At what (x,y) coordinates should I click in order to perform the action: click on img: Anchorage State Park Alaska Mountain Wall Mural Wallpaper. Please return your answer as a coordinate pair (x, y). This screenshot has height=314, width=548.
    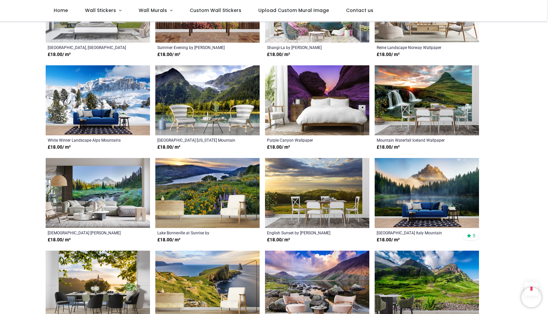
    Looking at the image, I should click on (207, 100).